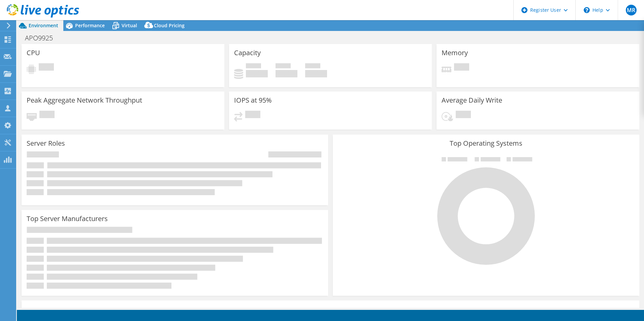 This screenshot has width=644, height=321. Describe the element at coordinates (455, 53) in the screenshot. I see `h3: Memory` at that location.